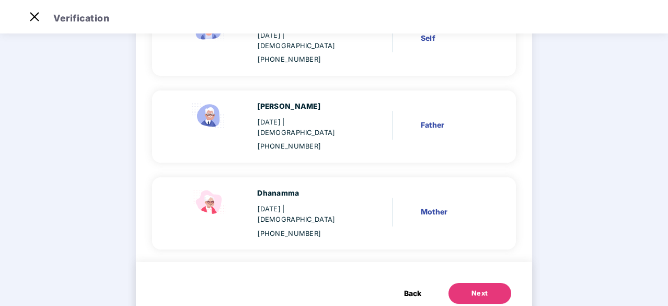 The image size is (668, 306). I want to click on div: Next, so click(480, 293).